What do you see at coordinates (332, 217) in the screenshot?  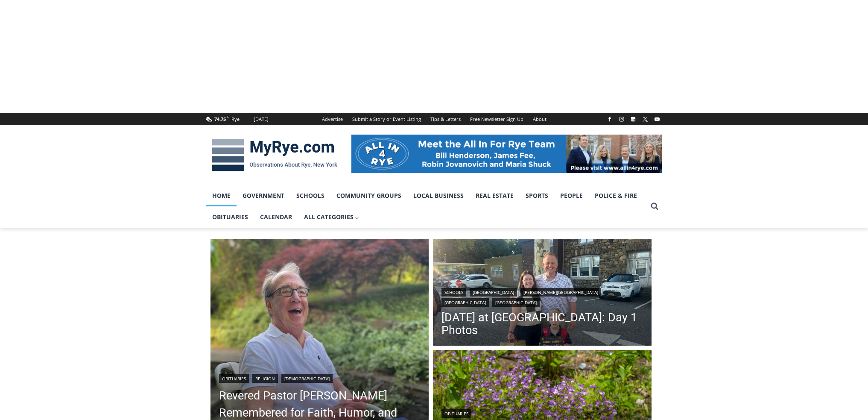 I see `span: All Categories` at bounding box center [332, 217].